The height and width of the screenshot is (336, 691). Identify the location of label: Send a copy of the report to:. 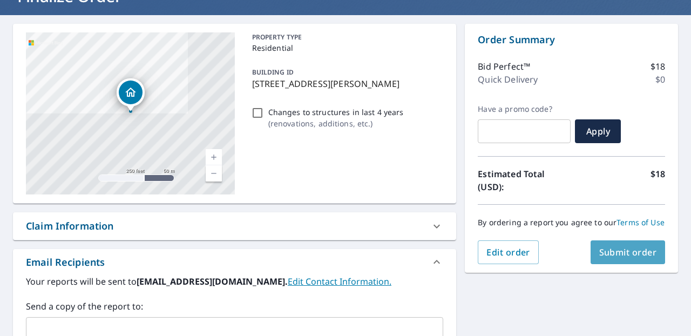
(234, 306).